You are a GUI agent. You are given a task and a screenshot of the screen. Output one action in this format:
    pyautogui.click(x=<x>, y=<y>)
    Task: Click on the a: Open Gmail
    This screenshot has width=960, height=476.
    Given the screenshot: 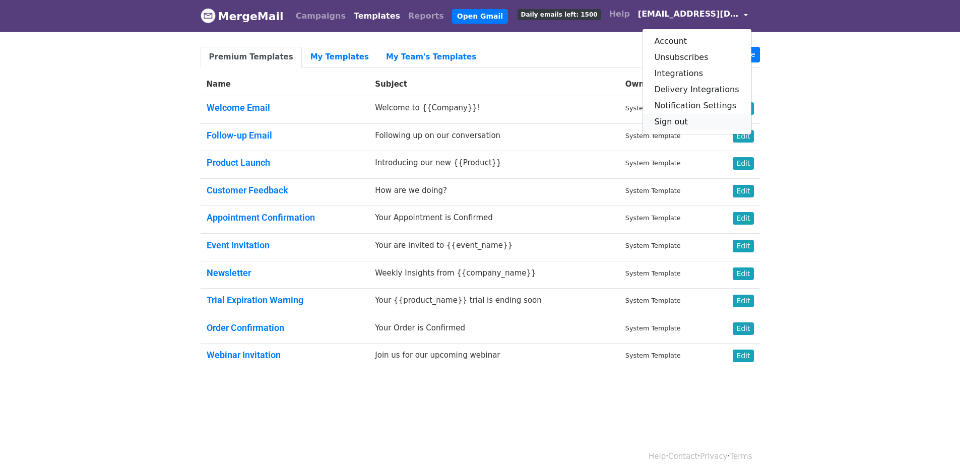 What is the action you would take?
    pyautogui.click(x=480, y=16)
    